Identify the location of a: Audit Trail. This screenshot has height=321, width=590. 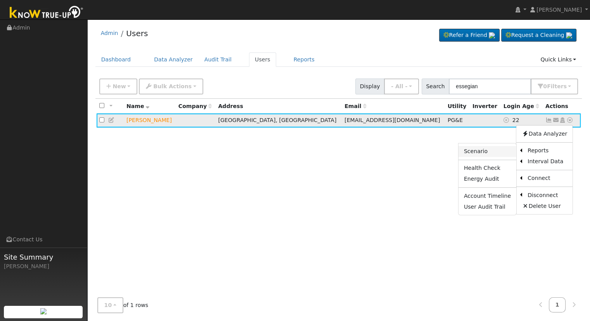
(218, 59).